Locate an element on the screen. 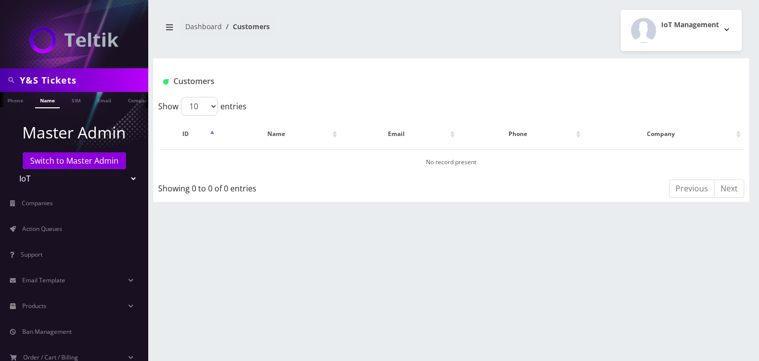 The height and width of the screenshot is (361, 759). li: Customers is located at coordinates (245, 26).